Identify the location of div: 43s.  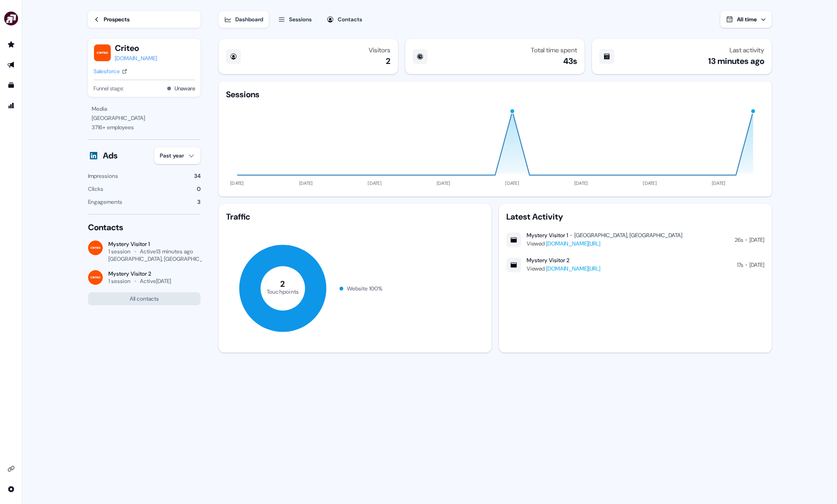
(570, 61).